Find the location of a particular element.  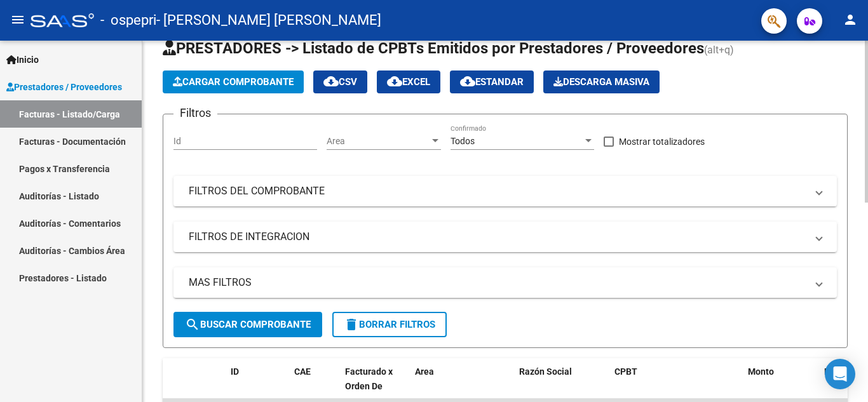

span: Prestadores / Proveedores is located at coordinates (64, 87).